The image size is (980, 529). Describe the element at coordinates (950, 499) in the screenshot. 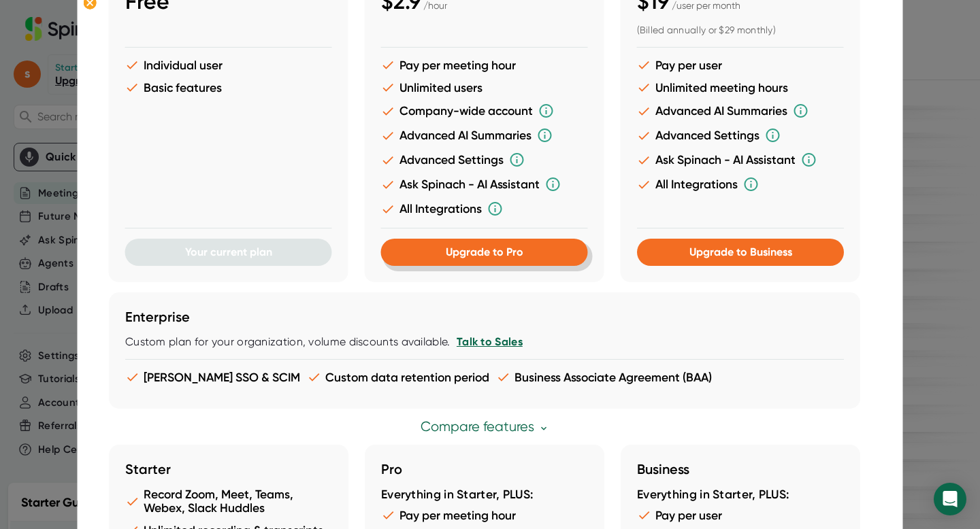

I see `div: Open Intercom Messenger` at that location.